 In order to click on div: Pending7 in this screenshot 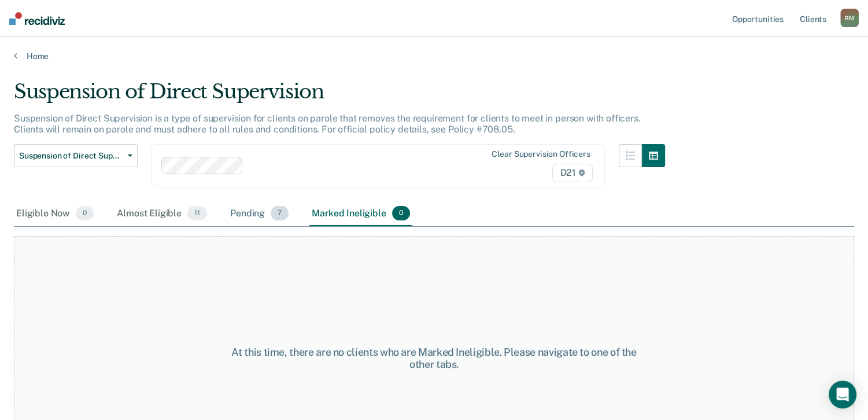, I will do `click(259, 214)`.